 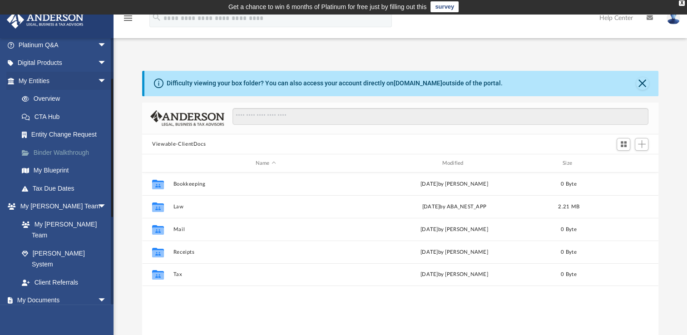 I want to click on a: Overview, so click(x=66, y=99).